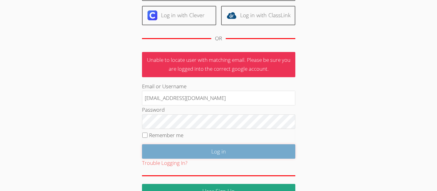  I want to click on input: Log in, so click(219, 151).